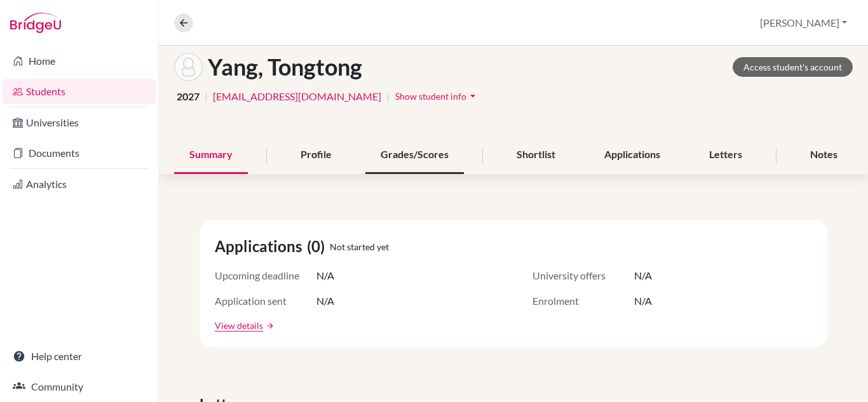  What do you see at coordinates (318, 246) in the screenshot?
I see `span: (0)` at bounding box center [318, 246].